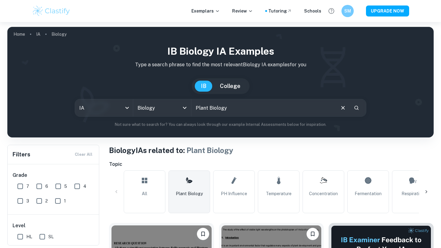  Describe the element at coordinates (387, 11) in the screenshot. I see `button: UPGRADE NOW` at that location.